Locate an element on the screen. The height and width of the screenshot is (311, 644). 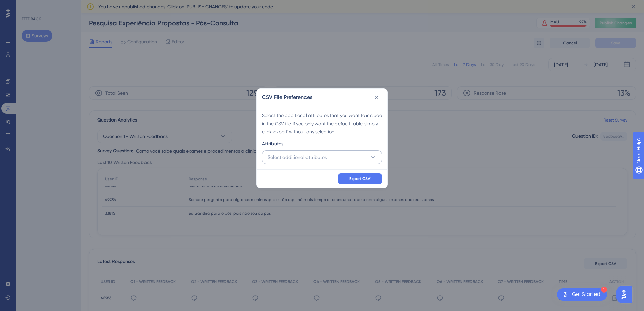
span: Export CSV is located at coordinates (360, 179).